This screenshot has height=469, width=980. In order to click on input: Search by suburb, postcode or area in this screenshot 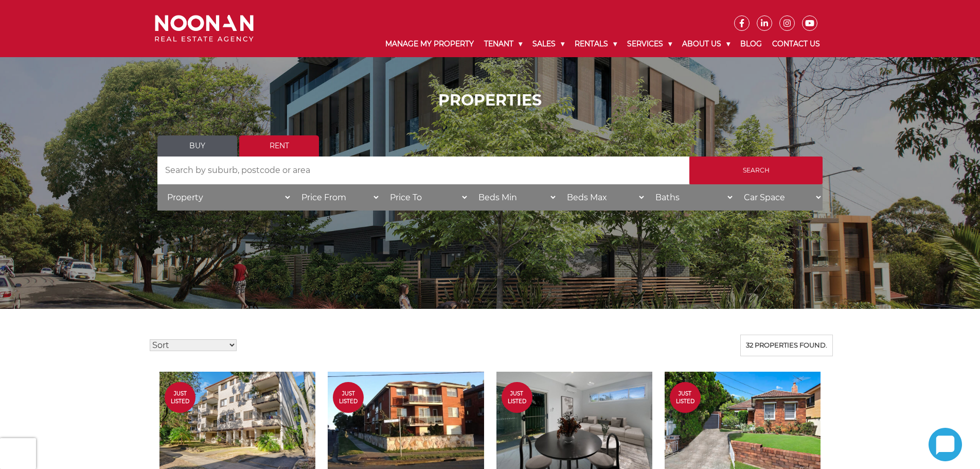, I will do `click(423, 170)`.